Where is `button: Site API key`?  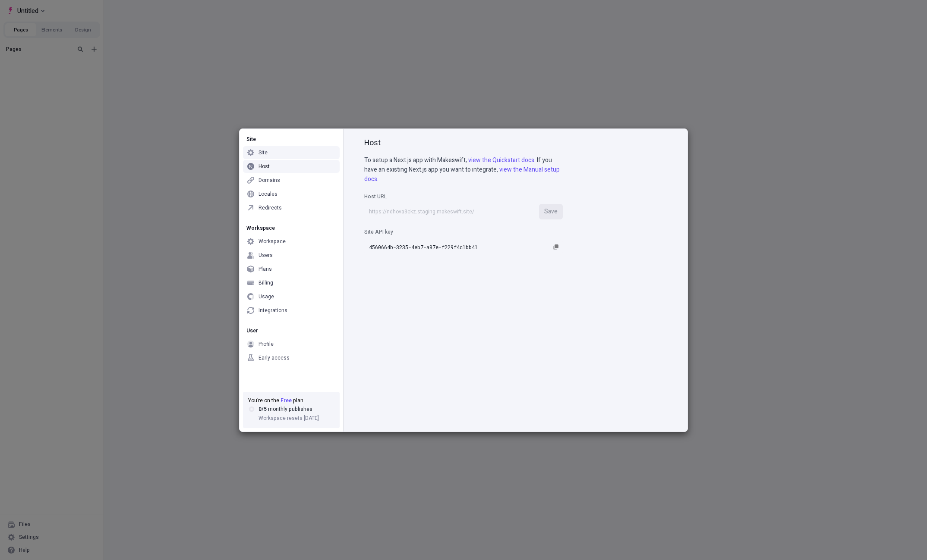 button: Site API key is located at coordinates (556, 247).